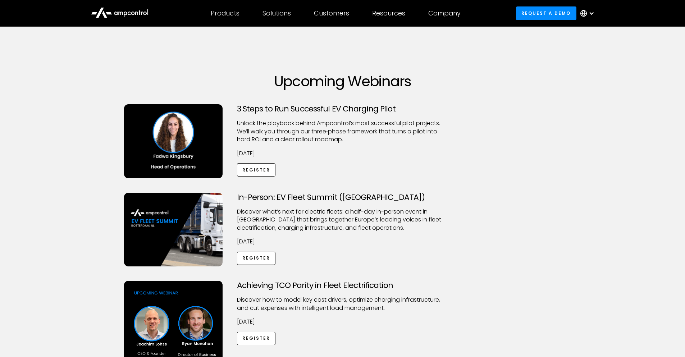  What do you see at coordinates (445, 13) in the screenshot?
I see `div: Company` at bounding box center [445, 13].